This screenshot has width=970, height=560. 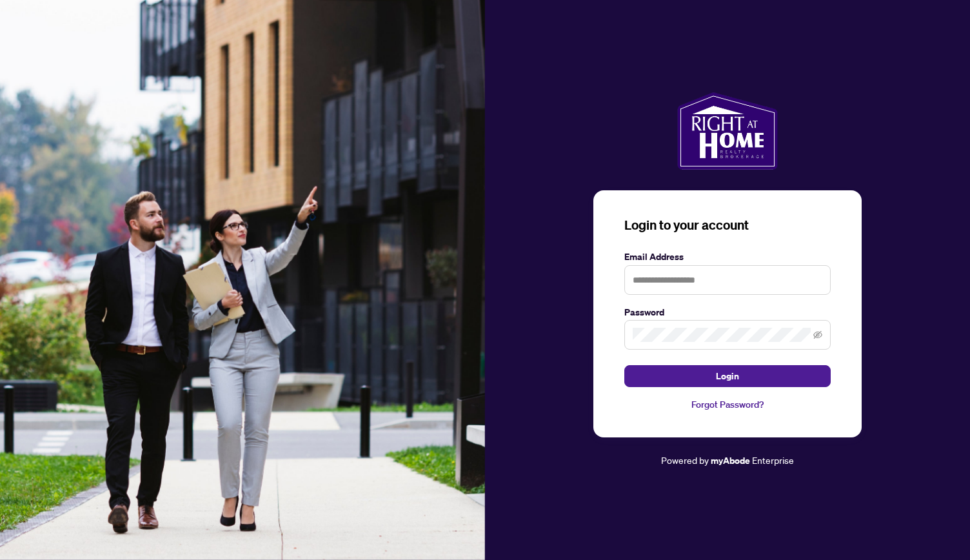 What do you see at coordinates (728, 131) in the screenshot?
I see `img: ma-logo` at bounding box center [728, 131].